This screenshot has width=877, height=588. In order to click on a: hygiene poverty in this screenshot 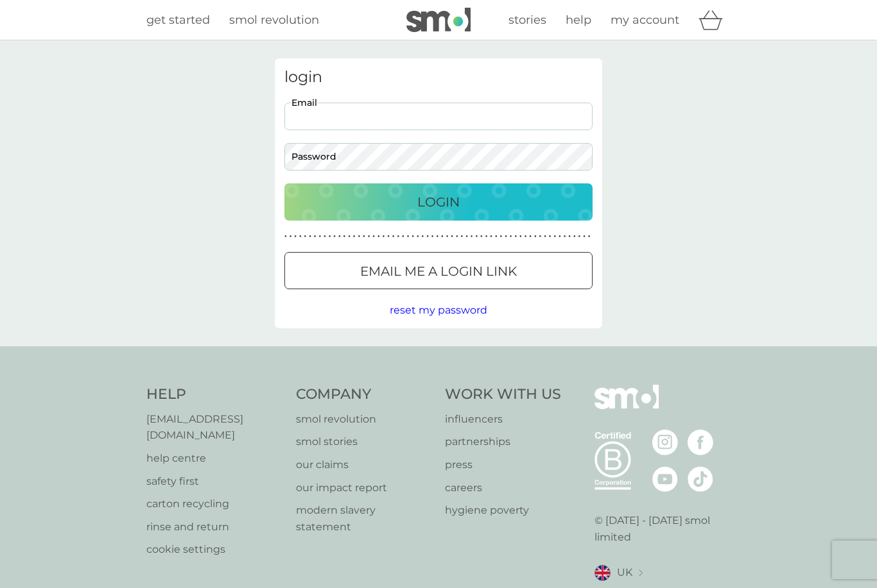, I will do `click(503, 511)`.